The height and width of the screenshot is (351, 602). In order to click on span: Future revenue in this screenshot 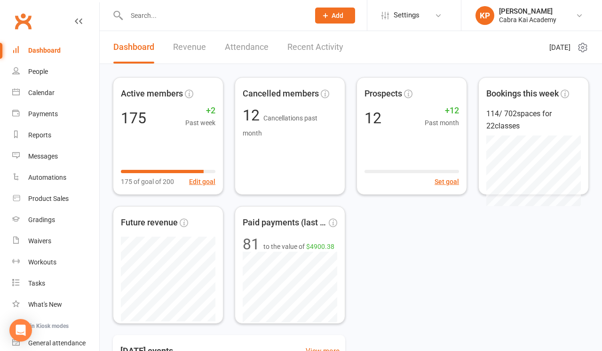, I will do `click(149, 222)`.